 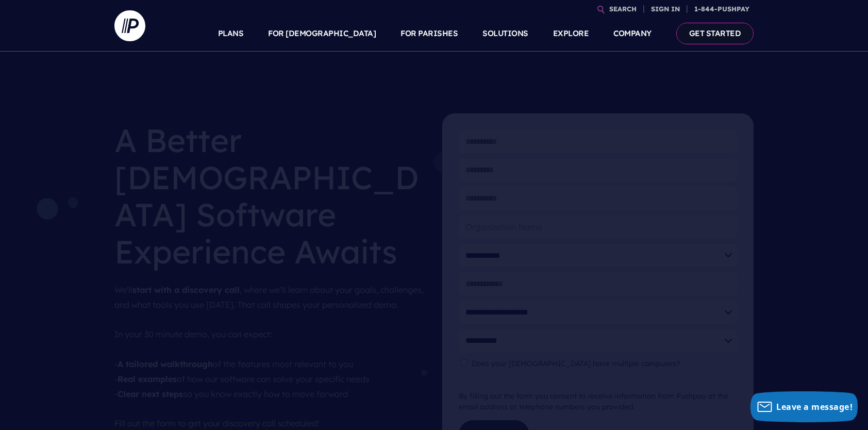 I want to click on span: Leave a message!, so click(x=814, y=406).